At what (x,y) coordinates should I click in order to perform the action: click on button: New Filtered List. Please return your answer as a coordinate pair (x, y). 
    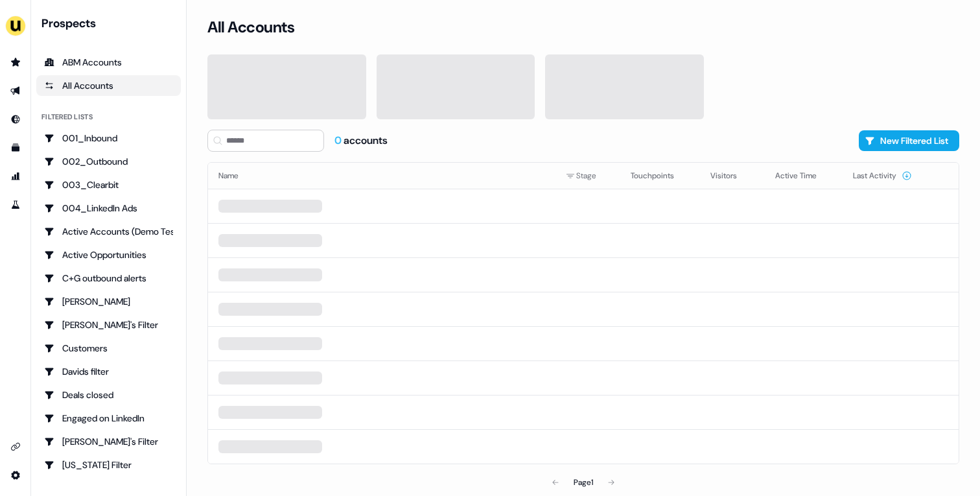
    Looking at the image, I should click on (909, 141).